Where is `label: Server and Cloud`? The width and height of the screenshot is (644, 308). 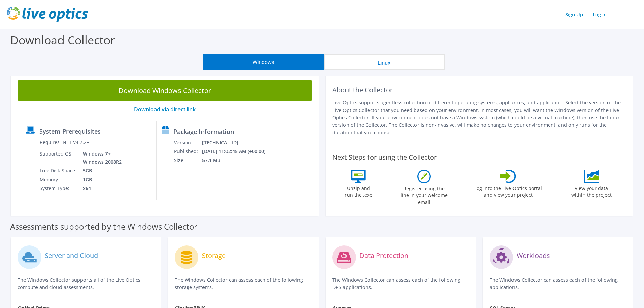 label: Server and Cloud is located at coordinates (71, 256).